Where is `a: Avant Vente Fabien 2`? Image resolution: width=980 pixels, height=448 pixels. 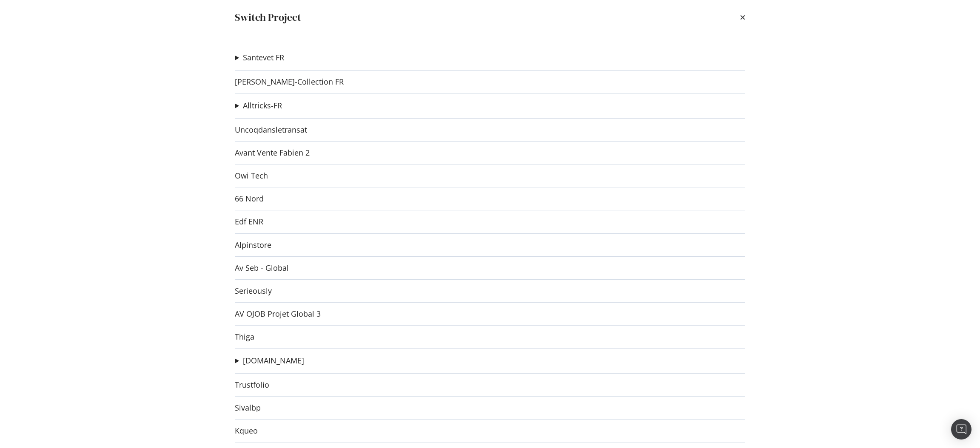
a: Avant Vente Fabien 2 is located at coordinates (272, 152).